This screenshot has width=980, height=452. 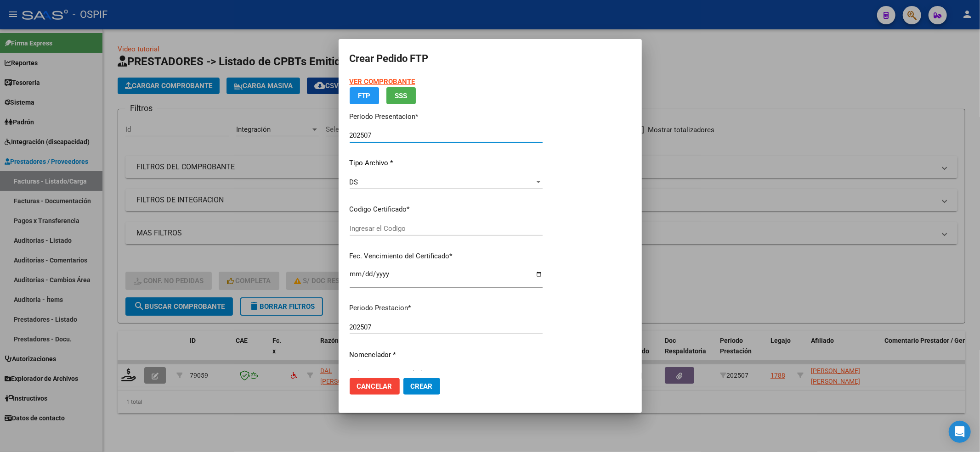 What do you see at coordinates (401, 95) in the screenshot?
I see `button: SSS` at bounding box center [401, 95].